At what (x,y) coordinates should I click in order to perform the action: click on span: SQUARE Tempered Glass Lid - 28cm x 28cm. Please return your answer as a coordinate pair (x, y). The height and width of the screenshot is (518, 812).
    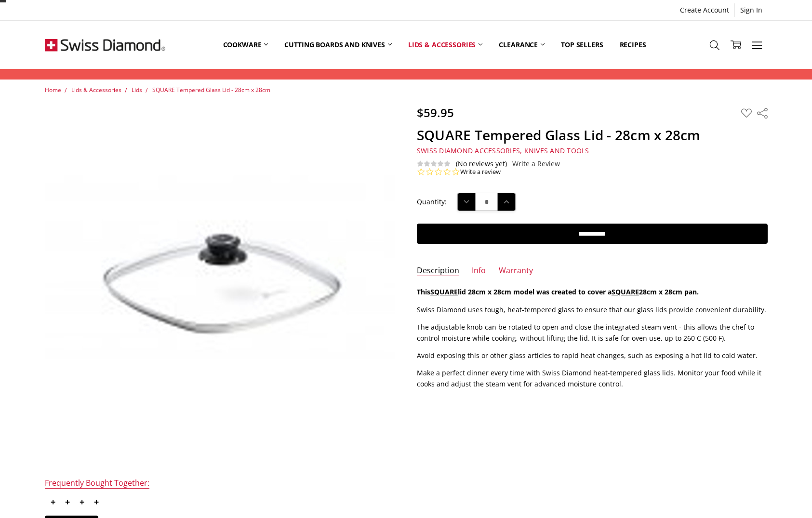
    Looking at the image, I should click on (211, 90).